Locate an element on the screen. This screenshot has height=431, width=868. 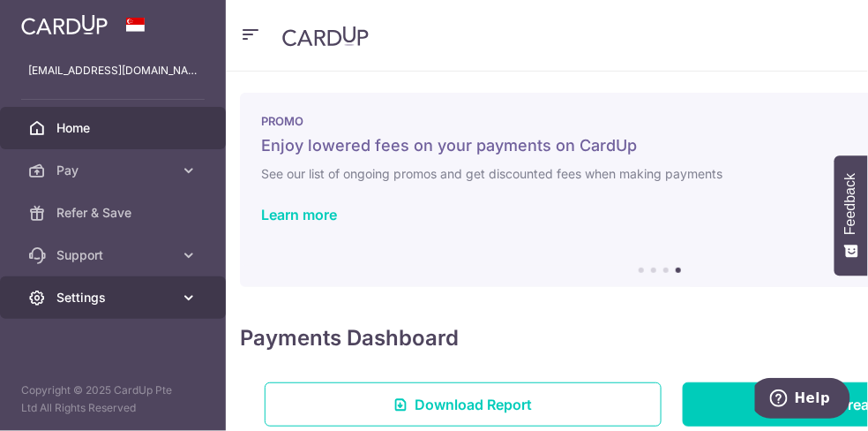
span: Home is located at coordinates (114, 128).